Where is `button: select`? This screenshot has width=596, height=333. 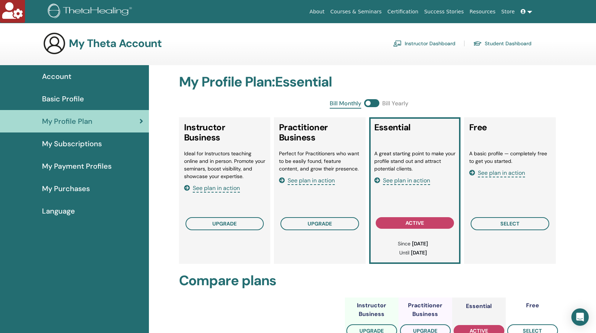 button: select is located at coordinates (509, 224).